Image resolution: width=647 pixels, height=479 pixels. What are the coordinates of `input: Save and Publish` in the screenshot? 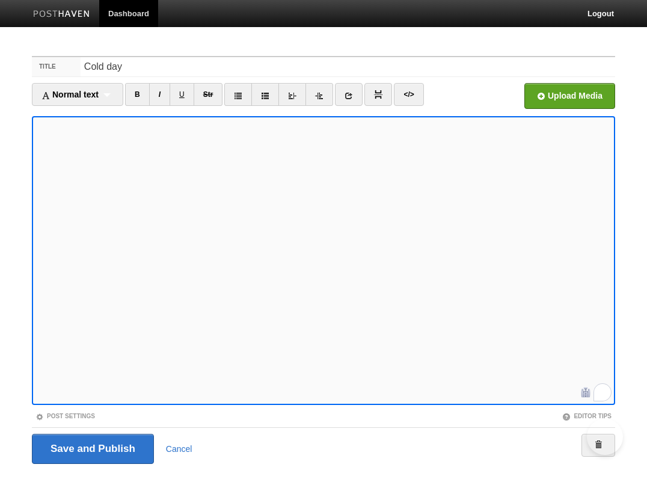 It's located at (93, 449).